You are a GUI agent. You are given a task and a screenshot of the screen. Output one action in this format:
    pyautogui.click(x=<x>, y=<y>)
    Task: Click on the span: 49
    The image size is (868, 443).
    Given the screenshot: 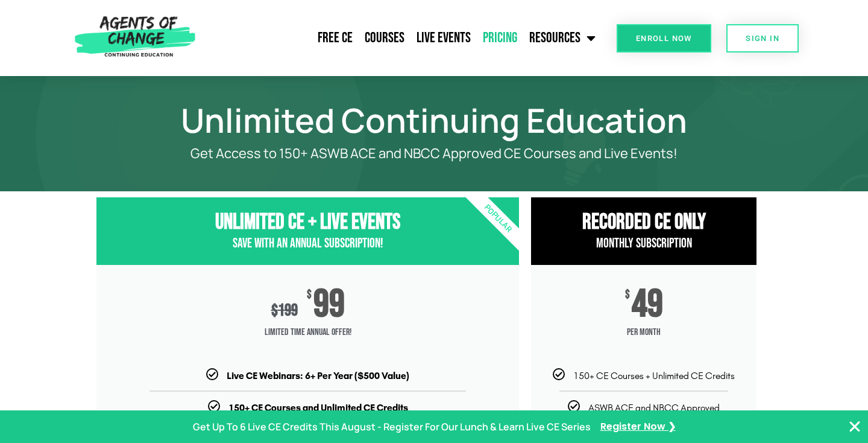 What is the action you would take?
    pyautogui.click(x=647, y=305)
    